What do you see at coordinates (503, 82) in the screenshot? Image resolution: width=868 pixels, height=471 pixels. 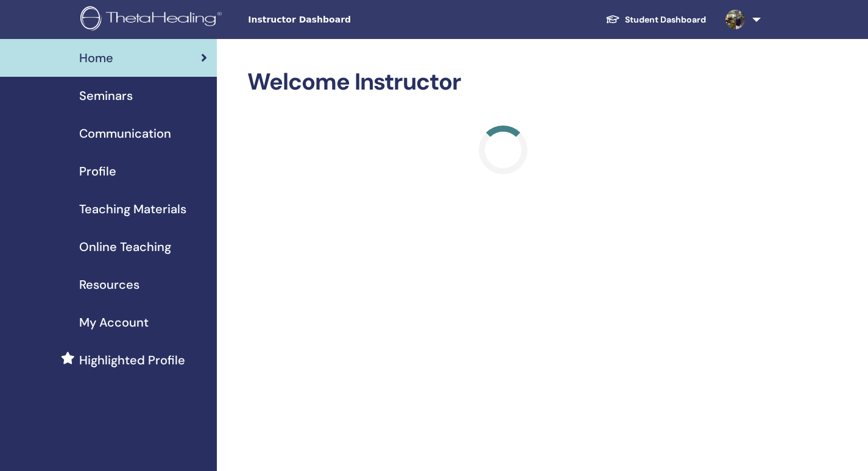 I see `h2: Welcome Instructor` at bounding box center [503, 82].